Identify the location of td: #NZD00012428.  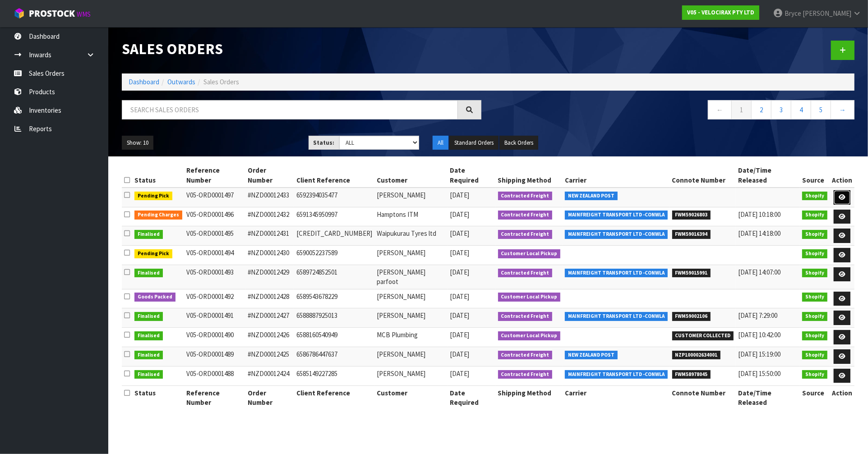
(270, 299).